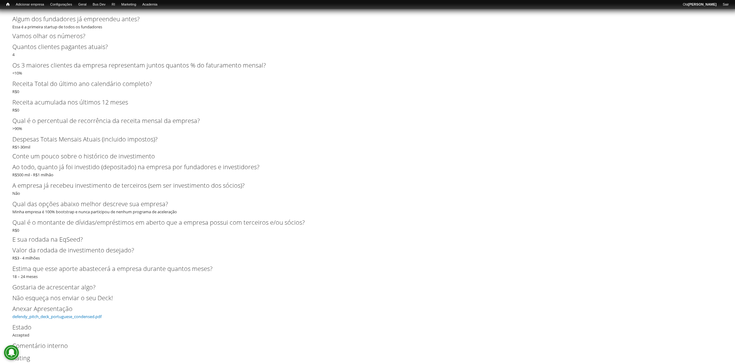 The image size is (735, 364). What do you see at coordinates (362, 359) in the screenshot?
I see `label: Rating` at bounding box center [362, 359].